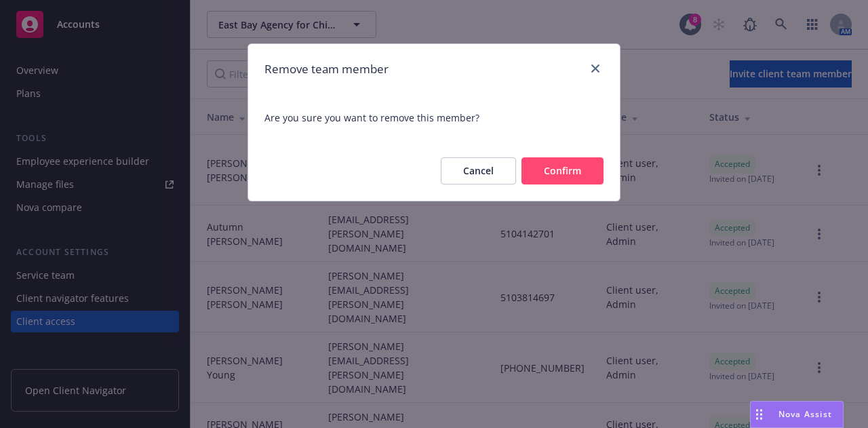 The image size is (868, 428). What do you see at coordinates (805, 413) in the screenshot?
I see `span: Nova Assist` at bounding box center [805, 413].